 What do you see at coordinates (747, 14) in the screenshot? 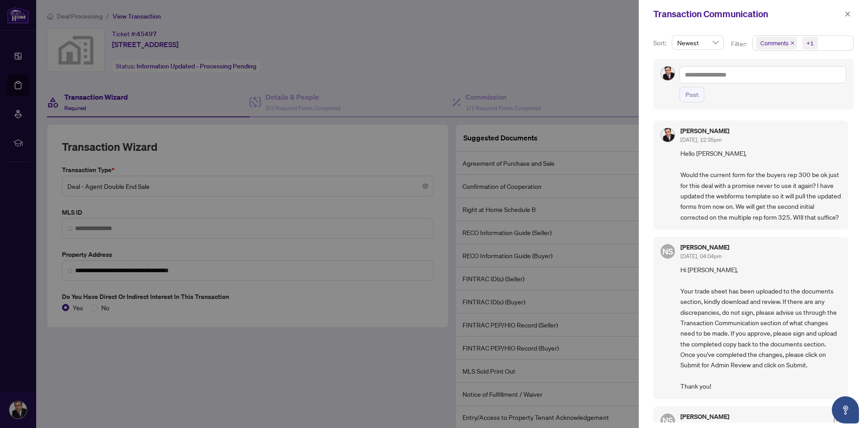
I see `div: Transaction Communication` at bounding box center [747, 14].